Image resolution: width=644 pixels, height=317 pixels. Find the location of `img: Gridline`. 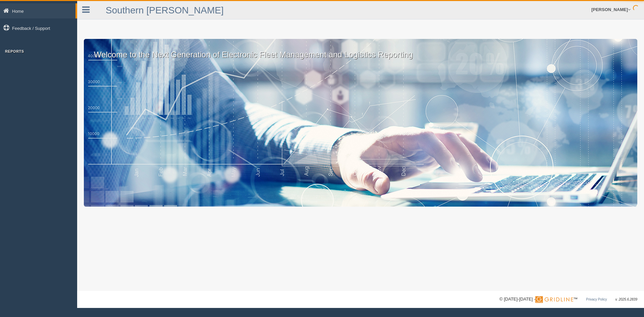

img: Gridline is located at coordinates (554, 300).